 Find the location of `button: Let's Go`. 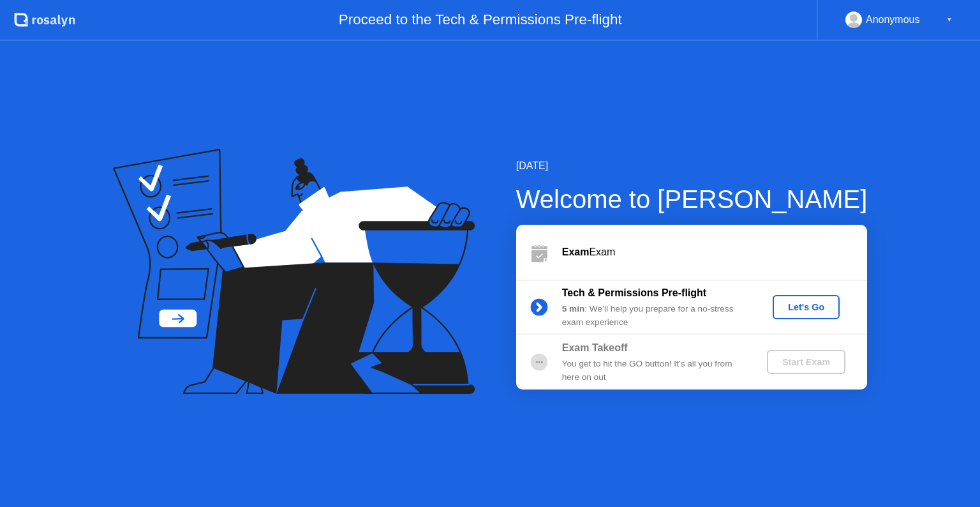

button: Let's Go is located at coordinates (805, 307).